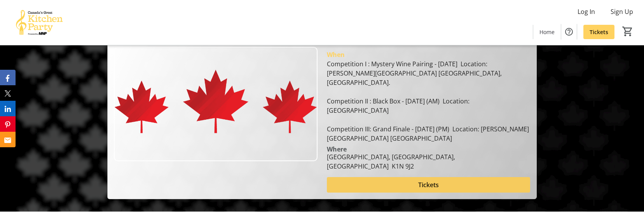 The height and width of the screenshot is (217, 644). What do you see at coordinates (586, 12) in the screenshot?
I see `span: Log In` at bounding box center [586, 12].